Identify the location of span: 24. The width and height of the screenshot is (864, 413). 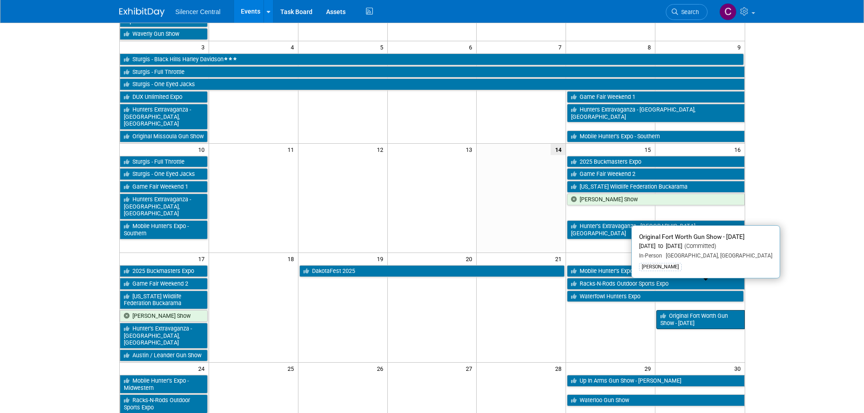
(203, 368).